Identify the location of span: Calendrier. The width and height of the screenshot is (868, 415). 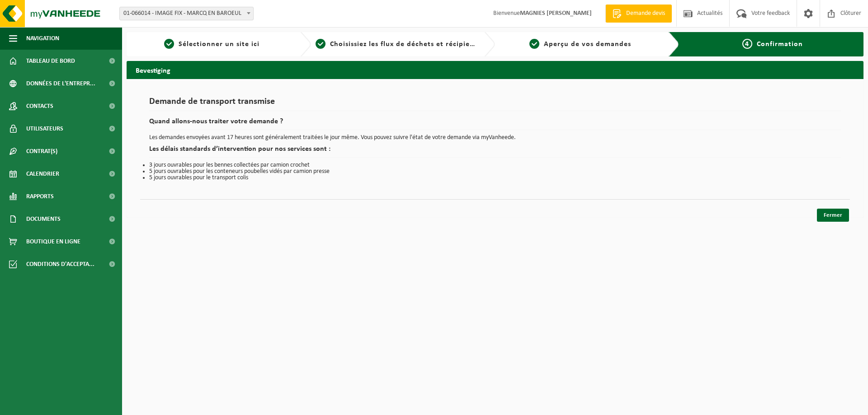
(42, 174).